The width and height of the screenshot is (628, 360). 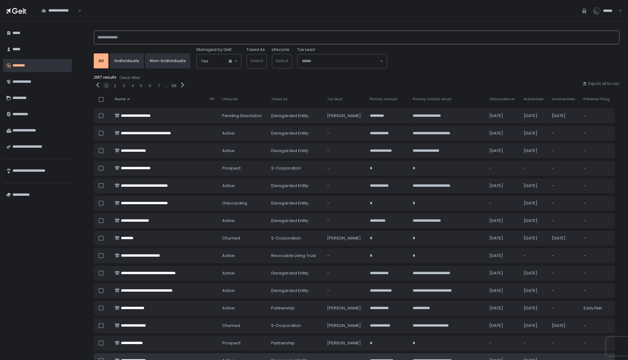 I want to click on span: Preferred Filing, so click(x=596, y=99).